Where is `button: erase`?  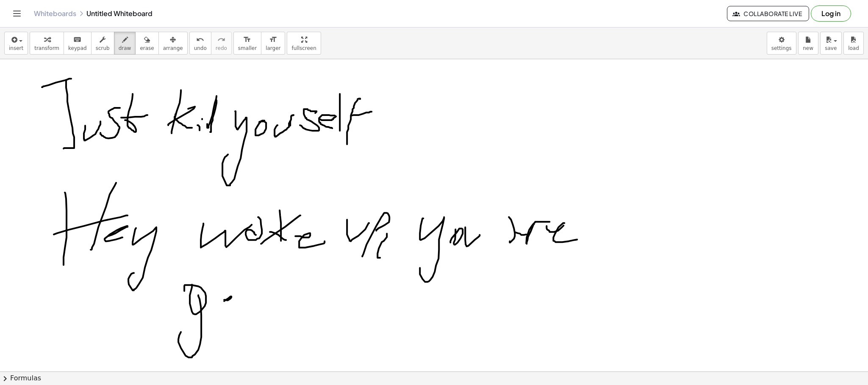
button: erase is located at coordinates (146, 43).